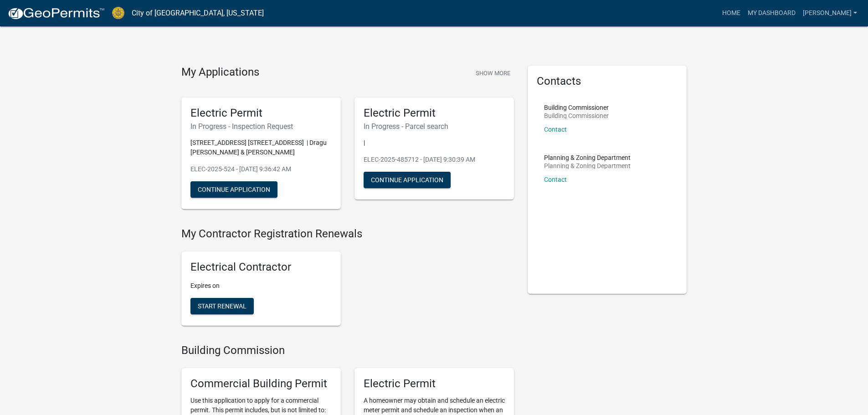 This screenshot has height=415, width=868. I want to click on wm-registration-list-section: My Contractor Registration Renewals, so click(348, 280).